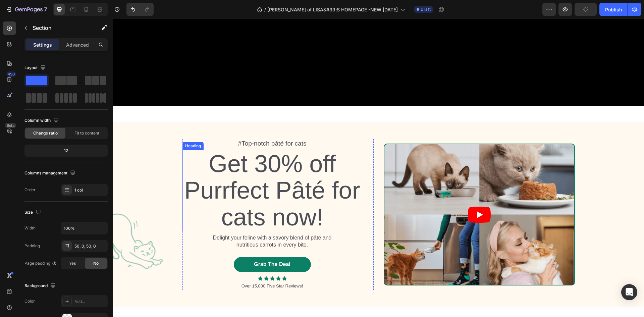  What do you see at coordinates (60, 28) in the screenshot?
I see `p: Section` at bounding box center [60, 28].